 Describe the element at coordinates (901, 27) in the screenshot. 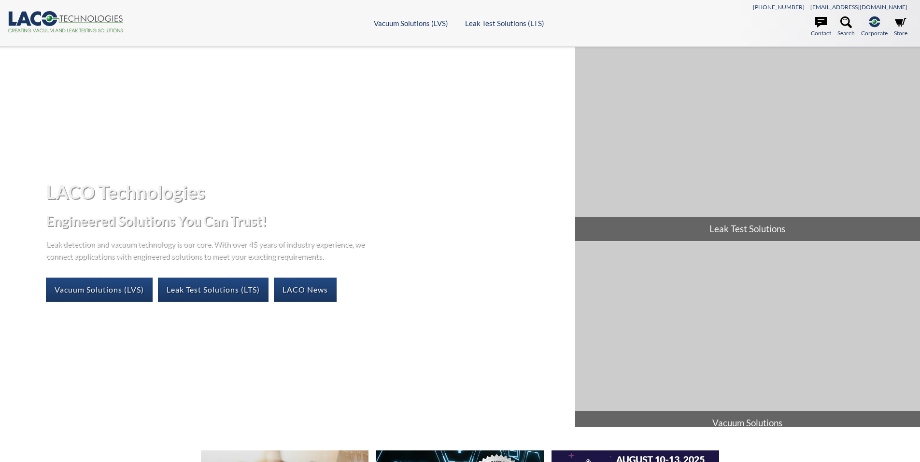

I see `a: Store` at that location.